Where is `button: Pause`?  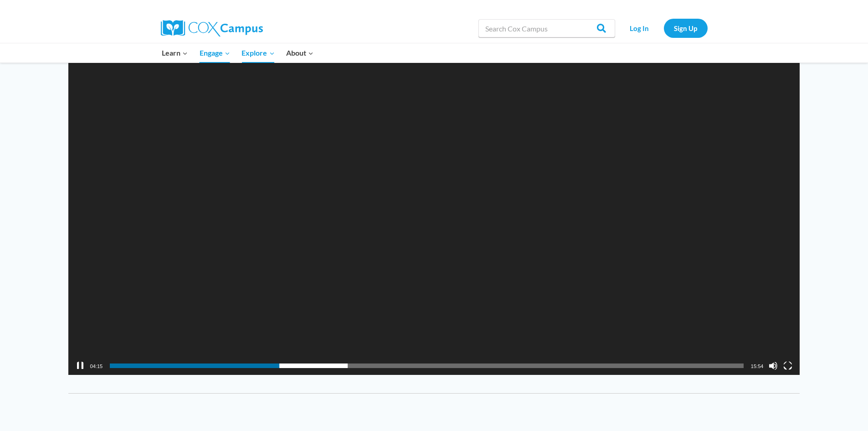
button: Pause is located at coordinates (80, 366).